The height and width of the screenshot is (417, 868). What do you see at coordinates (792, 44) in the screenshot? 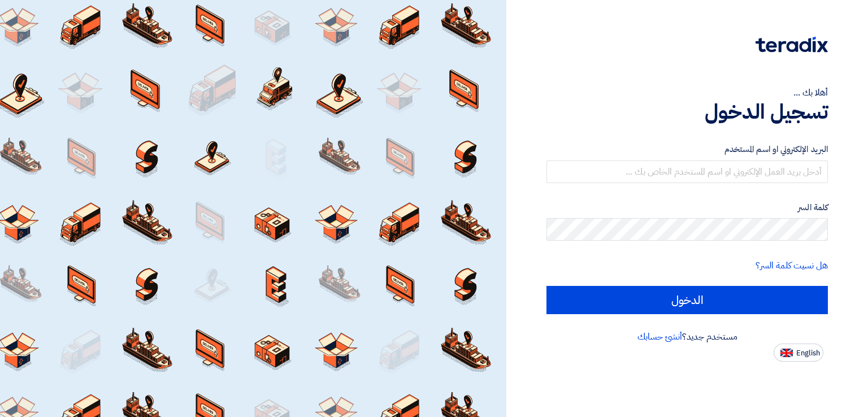
I see `img: Teradix logo` at bounding box center [792, 44].